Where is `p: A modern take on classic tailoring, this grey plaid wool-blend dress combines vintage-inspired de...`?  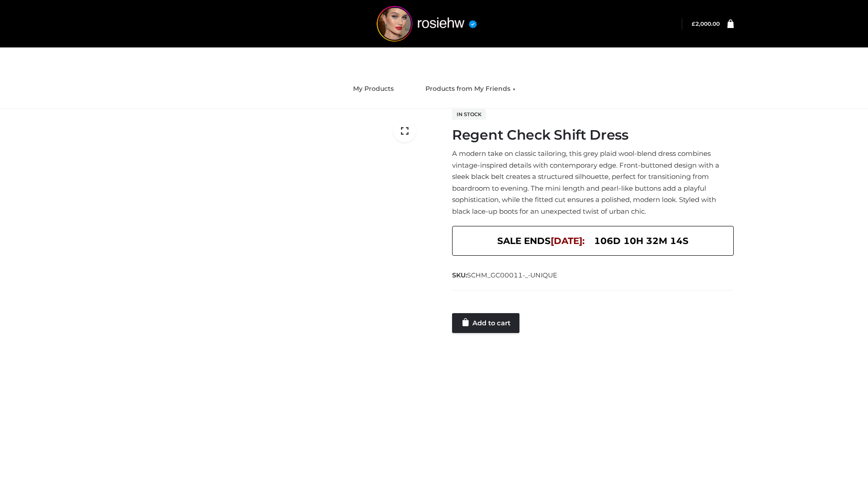 p: A modern take on classic tailoring, this grey plaid wool-blend dress combines vintage-inspired de... is located at coordinates (593, 182).